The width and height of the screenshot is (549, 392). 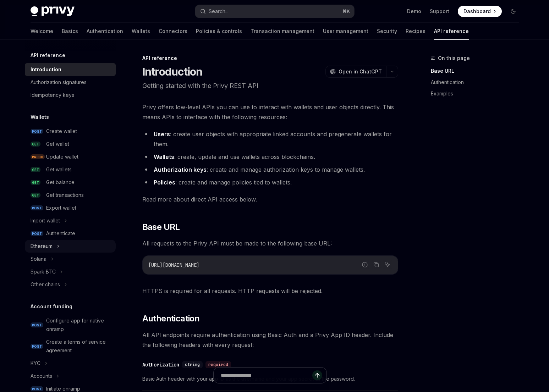 I want to click on div: Update wallet, so click(x=62, y=157).